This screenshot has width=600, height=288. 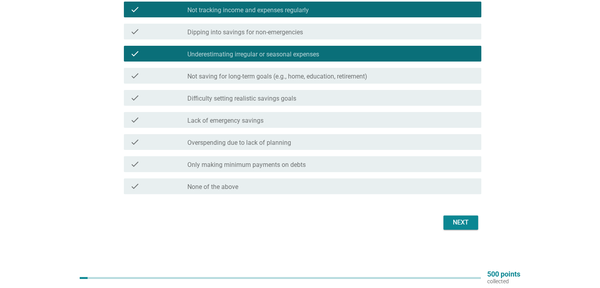 I want to click on label: Difficulty setting realistic savings goals, so click(x=242, y=99).